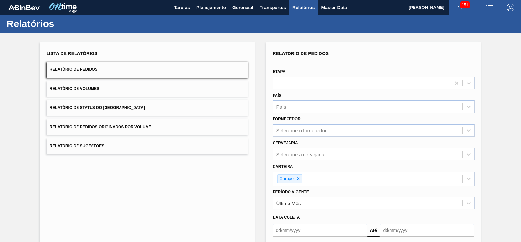  Describe the element at coordinates (273, 7) in the screenshot. I see `span: Transportes` at that location.